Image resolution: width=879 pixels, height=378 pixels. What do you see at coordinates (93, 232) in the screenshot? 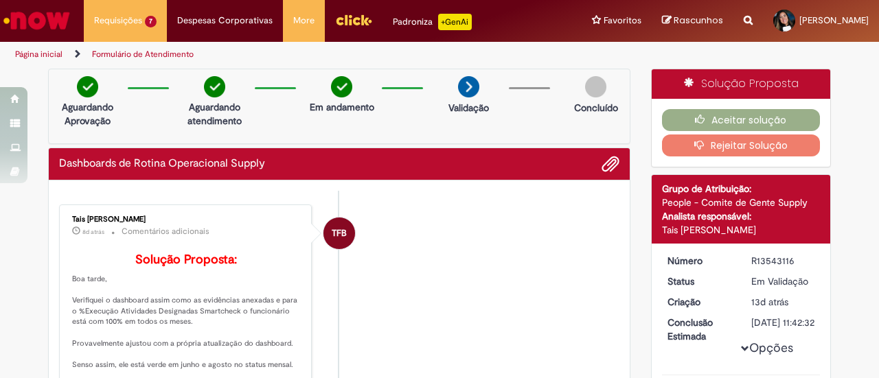
I see `time: 22/09/2025 12:36:26` at bounding box center [93, 232].